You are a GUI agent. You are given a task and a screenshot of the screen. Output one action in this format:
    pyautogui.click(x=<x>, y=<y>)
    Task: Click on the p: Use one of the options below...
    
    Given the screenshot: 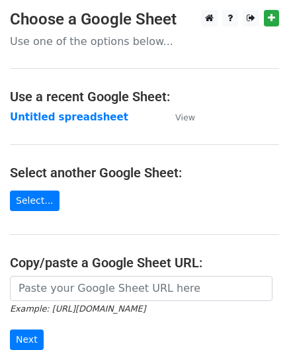 What is the action you would take?
    pyautogui.click(x=144, y=41)
    